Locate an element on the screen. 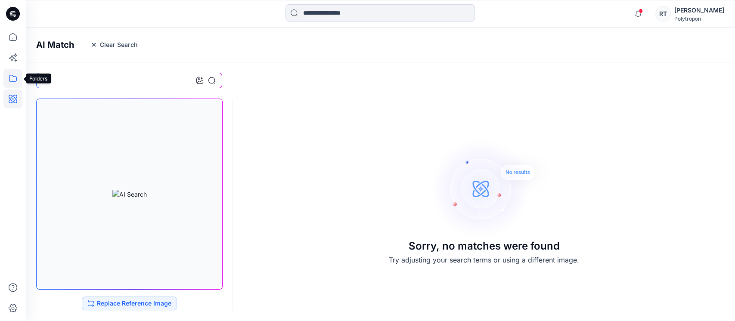  p: Try adjusting your search terms or using a different image. is located at coordinates (484, 260).